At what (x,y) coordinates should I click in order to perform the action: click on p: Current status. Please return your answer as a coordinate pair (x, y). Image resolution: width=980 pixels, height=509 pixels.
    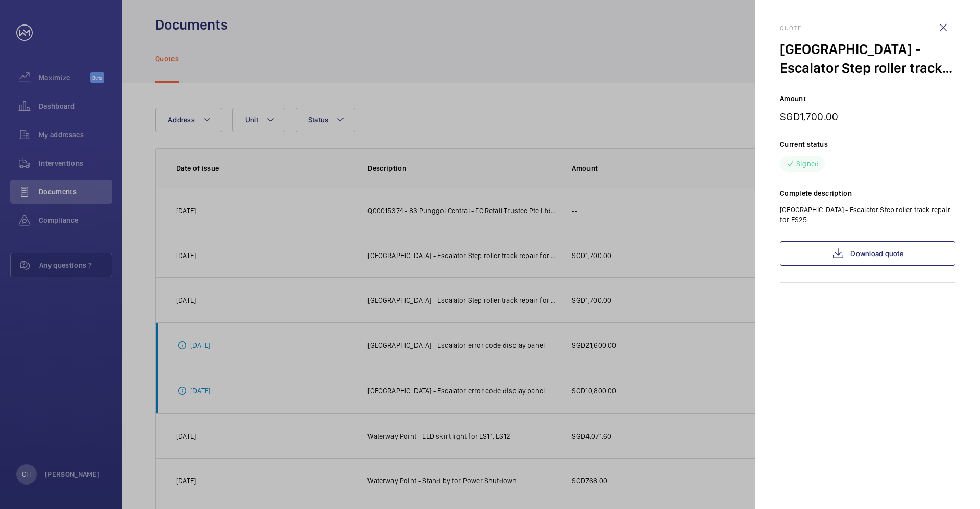
    Looking at the image, I should click on (868, 144).